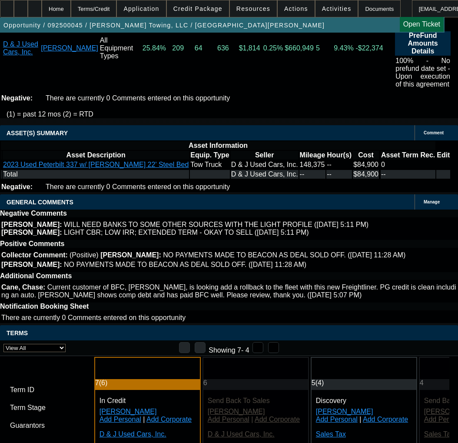 The image size is (458, 443). What do you see at coordinates (37, 133) in the screenshot?
I see `span: ASSET(S) SUMMARY` at bounding box center [37, 133].